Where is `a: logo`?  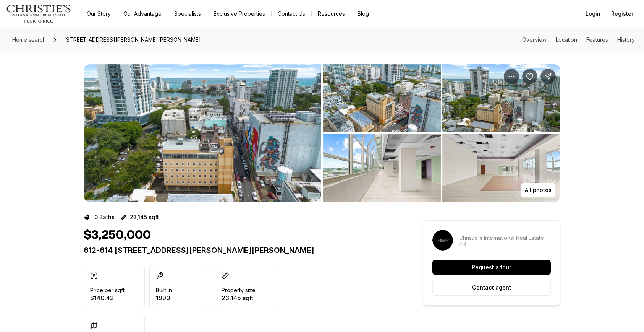
a: logo is located at coordinates (38, 14).